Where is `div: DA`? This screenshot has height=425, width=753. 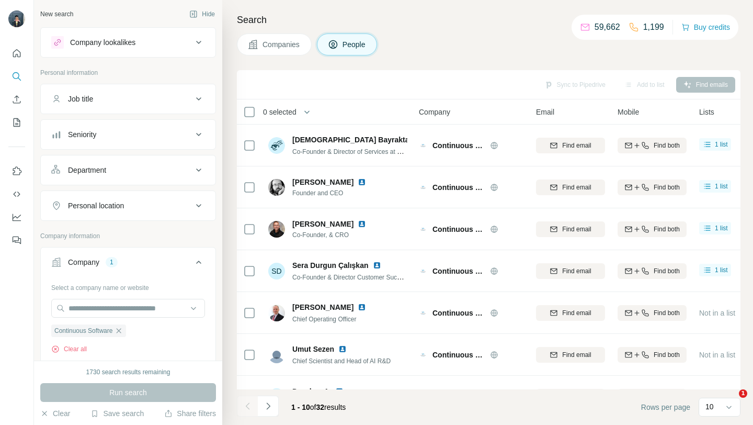
div: DA is located at coordinates (277, 397).